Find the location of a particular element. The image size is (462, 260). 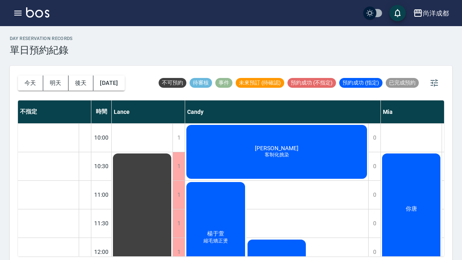

div: Candy is located at coordinates (283, 112).